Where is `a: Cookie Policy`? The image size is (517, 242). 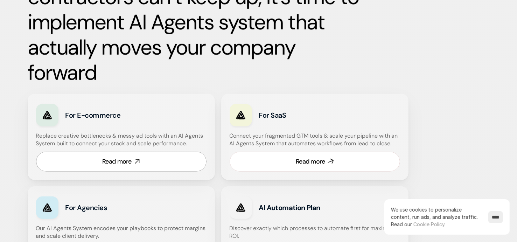 a: Cookie Policy is located at coordinates (429, 224).